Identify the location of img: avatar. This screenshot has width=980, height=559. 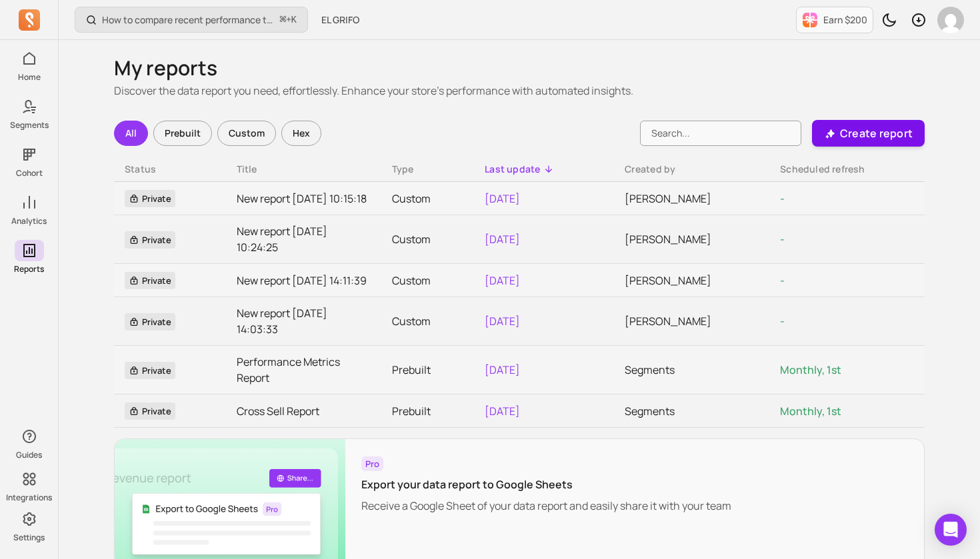
(951, 20).